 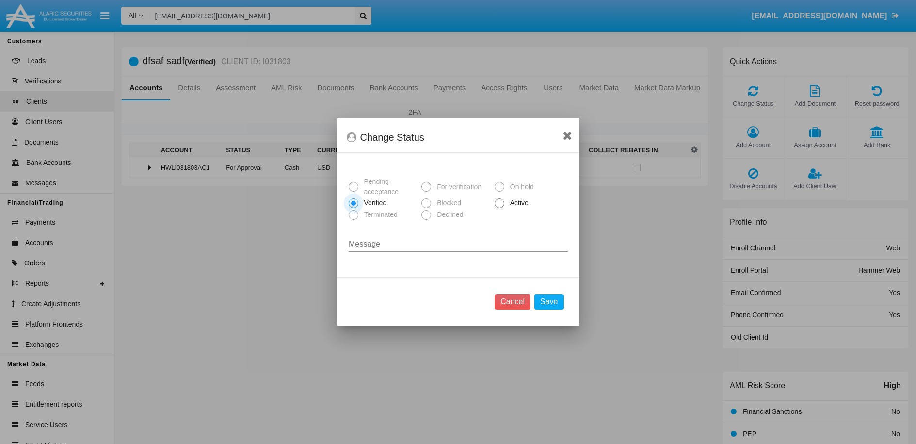 I want to click on span: For verification, so click(x=457, y=187).